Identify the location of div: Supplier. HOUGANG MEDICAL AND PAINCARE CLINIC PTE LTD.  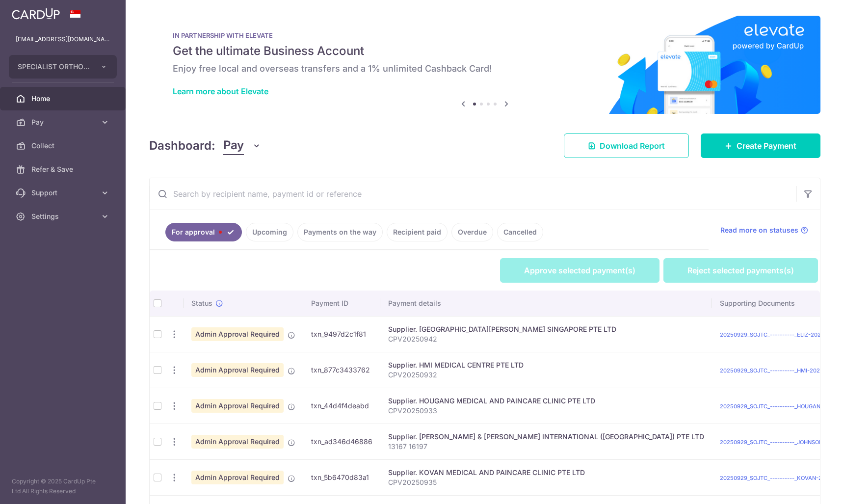
(547, 401).